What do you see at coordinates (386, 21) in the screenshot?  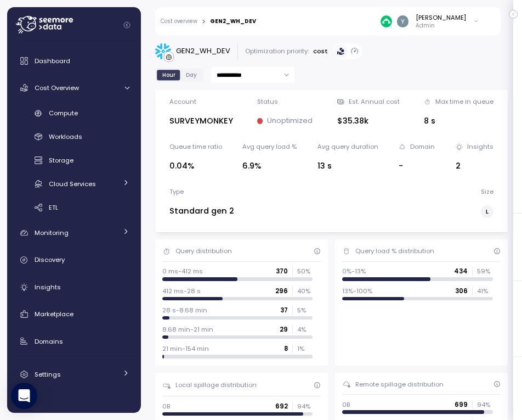 I see `img: 687cba7b7af778e9efcde14e.PNG` at bounding box center [386, 21].